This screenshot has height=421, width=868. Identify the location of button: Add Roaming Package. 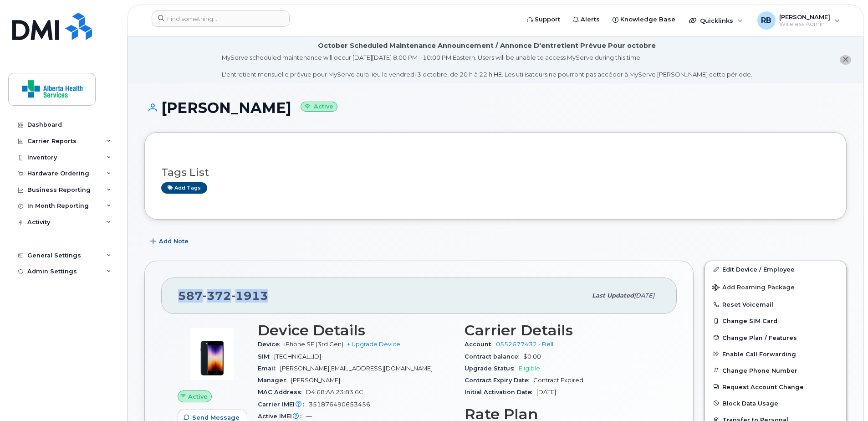
(775, 287).